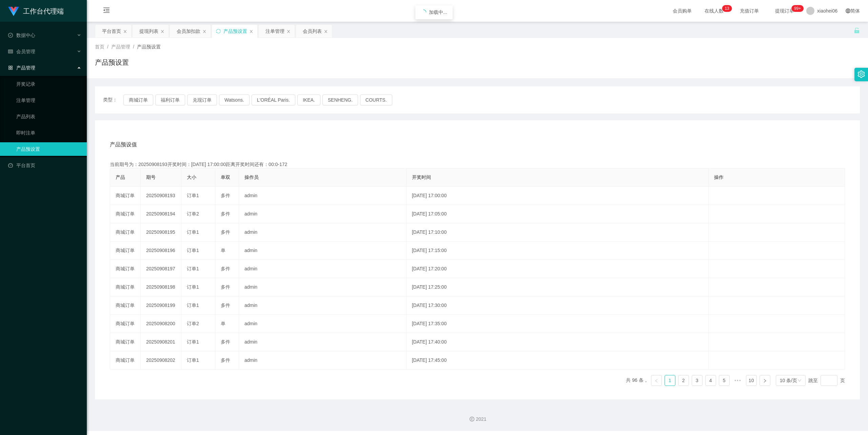 This screenshot has width=868, height=435. Describe the element at coordinates (121, 177) in the screenshot. I see `span: 产品` at that location.